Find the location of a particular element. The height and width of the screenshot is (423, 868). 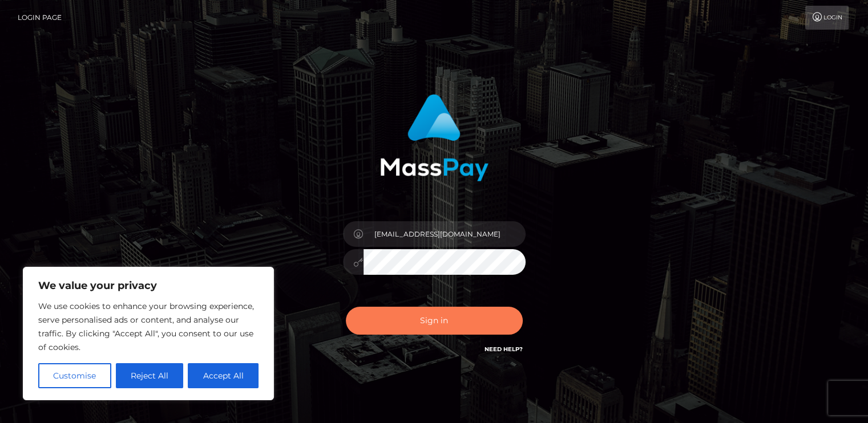

a: Need Help? is located at coordinates (503, 349).